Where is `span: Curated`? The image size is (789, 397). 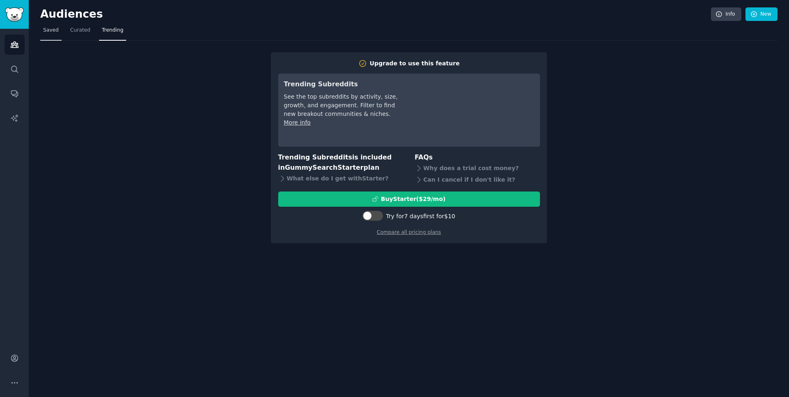 span: Curated is located at coordinates (80, 30).